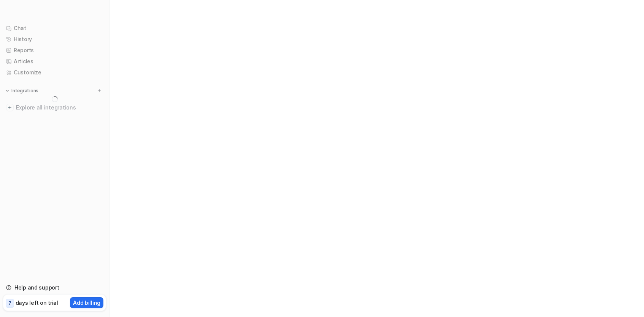 The width and height of the screenshot is (644, 317). I want to click on a: Help and support, so click(54, 287).